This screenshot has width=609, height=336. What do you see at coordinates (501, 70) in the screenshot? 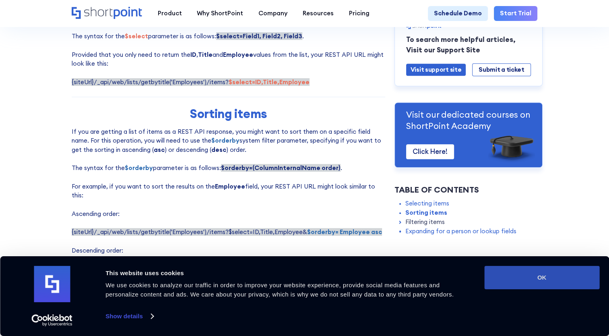
I see `a: Submit a ticket` at bounding box center [501, 70].